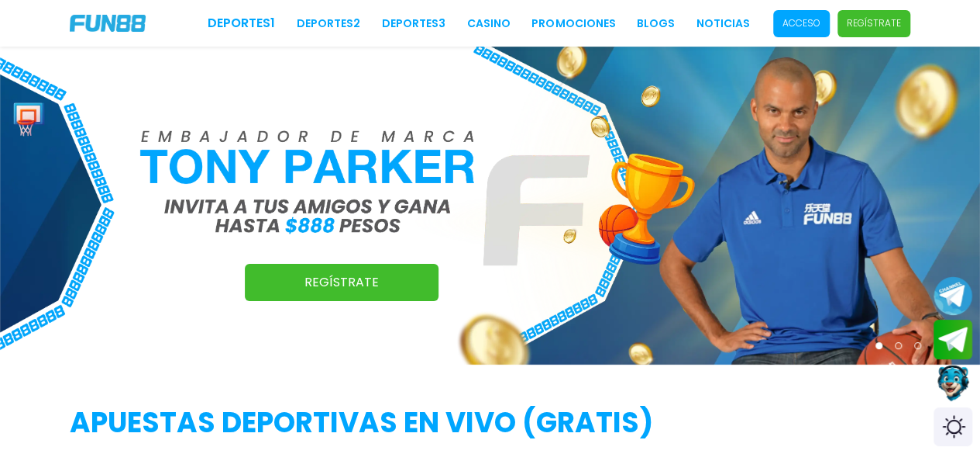 The height and width of the screenshot is (454, 980). Describe the element at coordinates (953, 383) in the screenshot. I see `button: Contact customer service` at that location.